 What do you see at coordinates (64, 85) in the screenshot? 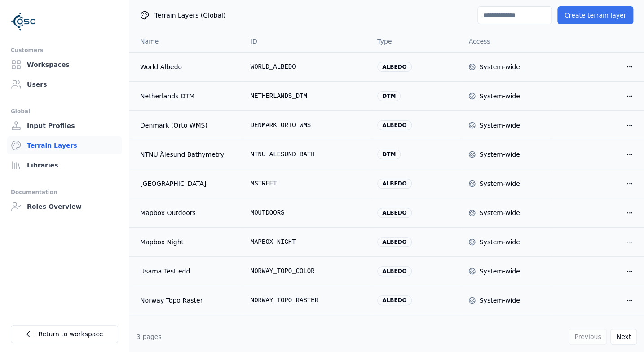
I see `a: Users` at bounding box center [64, 85].